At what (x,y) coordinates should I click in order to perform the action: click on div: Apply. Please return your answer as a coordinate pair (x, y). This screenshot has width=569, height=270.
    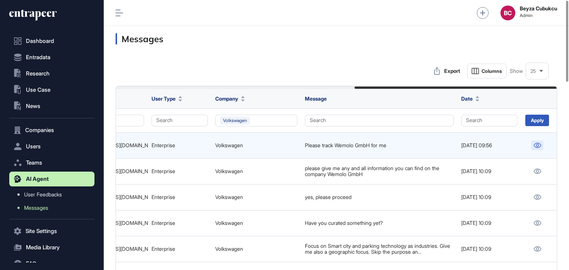
    Looking at the image, I should click on (537, 120).